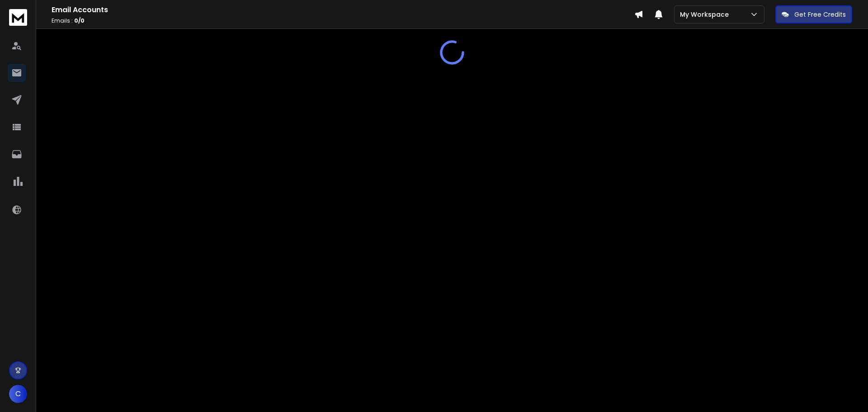  What do you see at coordinates (814, 14) in the screenshot?
I see `button: Get Free Credits` at bounding box center [814, 14].